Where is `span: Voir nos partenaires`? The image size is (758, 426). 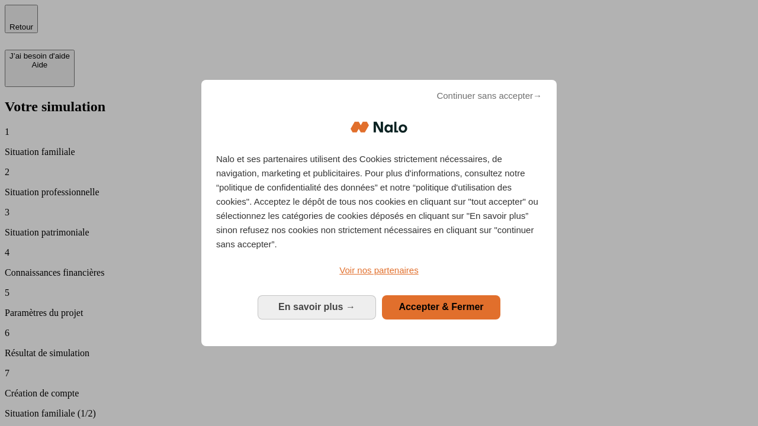
span: Voir nos partenaires is located at coordinates (379, 270).